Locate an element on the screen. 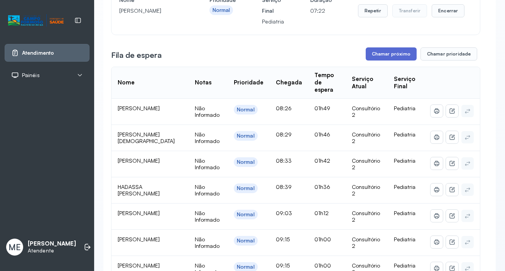 The image size is (505, 271). div: Notas is located at coordinates (203, 83).